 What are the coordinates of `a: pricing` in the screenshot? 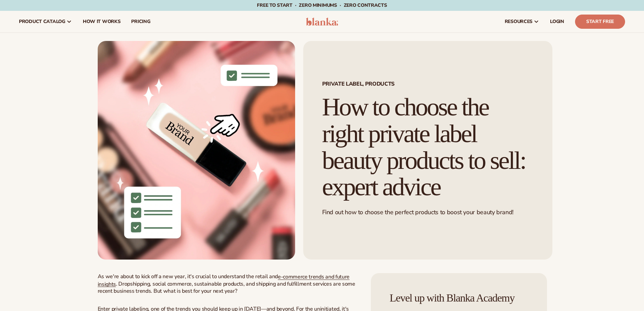 It's located at (141, 22).